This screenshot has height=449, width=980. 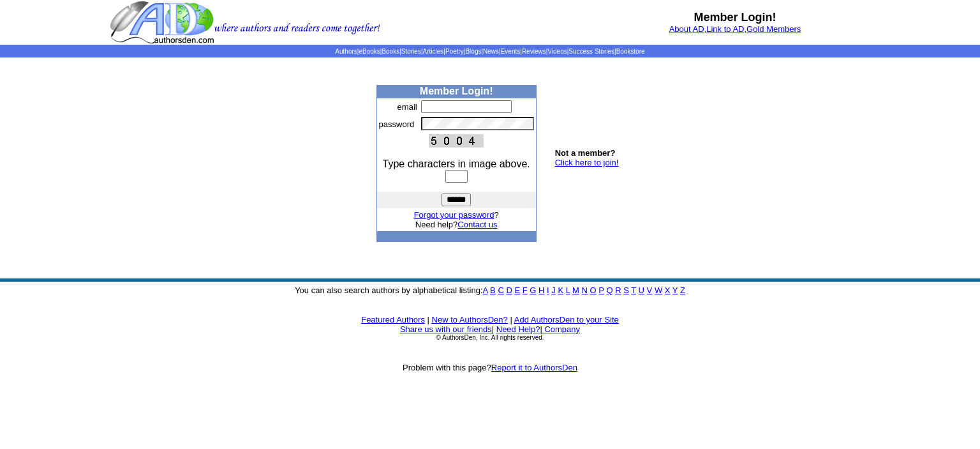 I want to click on a: K, so click(x=560, y=289).